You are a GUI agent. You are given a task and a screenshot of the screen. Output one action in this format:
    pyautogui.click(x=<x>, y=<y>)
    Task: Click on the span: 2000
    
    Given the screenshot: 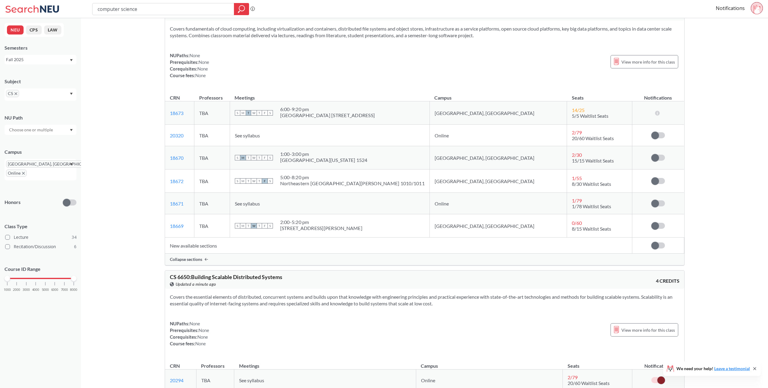 What is the action you would take?
    pyautogui.click(x=17, y=289)
    